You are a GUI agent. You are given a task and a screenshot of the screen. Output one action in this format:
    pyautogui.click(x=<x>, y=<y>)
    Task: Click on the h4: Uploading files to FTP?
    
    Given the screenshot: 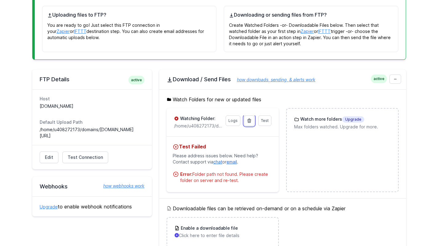 What is the action you would take?
    pyautogui.click(x=129, y=15)
    